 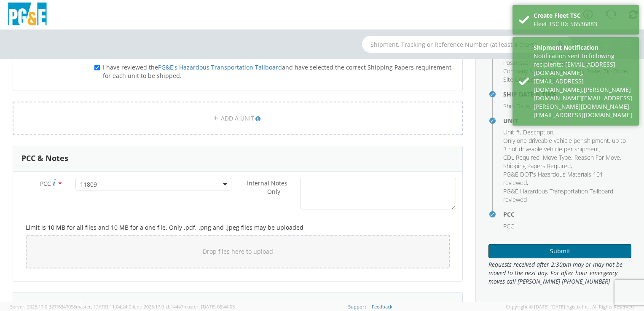 What do you see at coordinates (583, 16) in the screenshot?
I see `div: Create Fleet TSC` at bounding box center [583, 16].